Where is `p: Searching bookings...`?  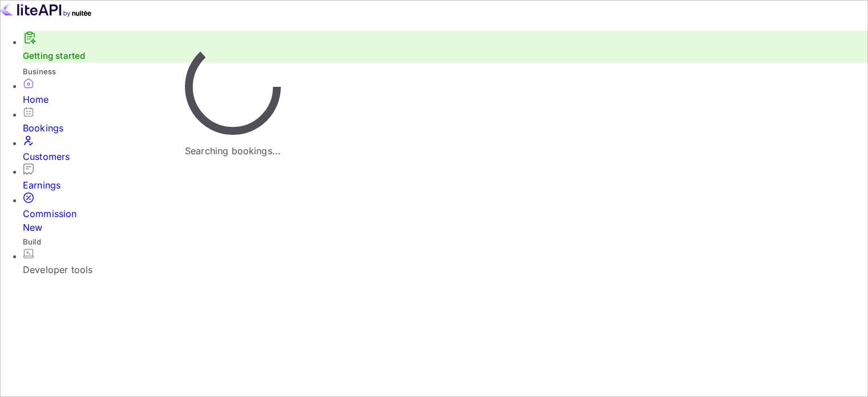 p: Searching bookings... is located at coordinates (233, 151).